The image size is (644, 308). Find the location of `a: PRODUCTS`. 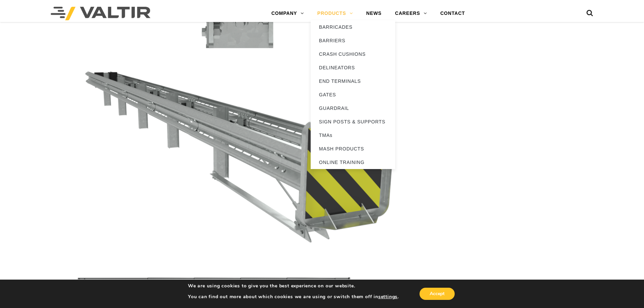

a: PRODUCTS is located at coordinates (335, 14).